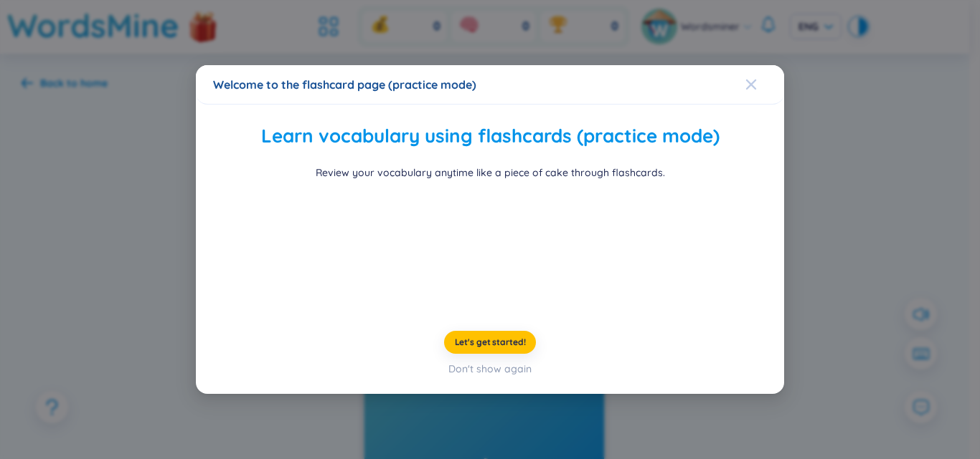 The height and width of the screenshot is (459, 980). I want to click on h2: Learn vocabulary using flashcards (practice mode), so click(490, 136).